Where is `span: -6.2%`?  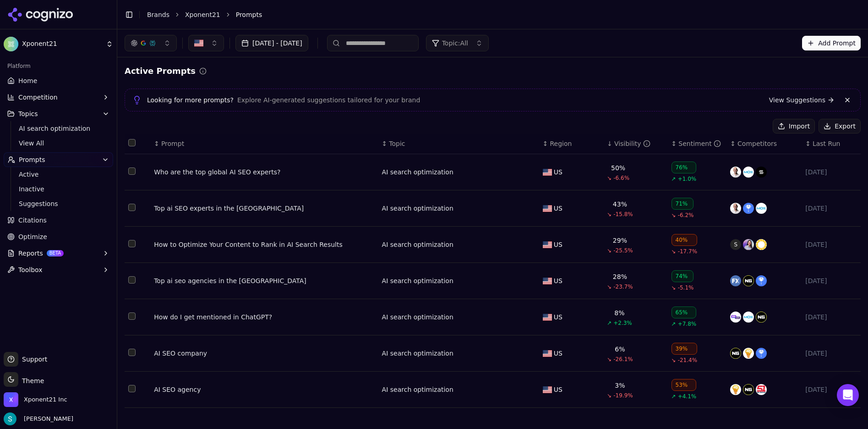
span: -6.2% is located at coordinates (686, 215).